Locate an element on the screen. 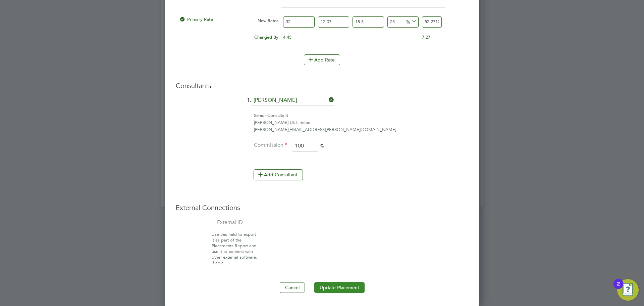  span: 7.27 is located at coordinates (426, 37).